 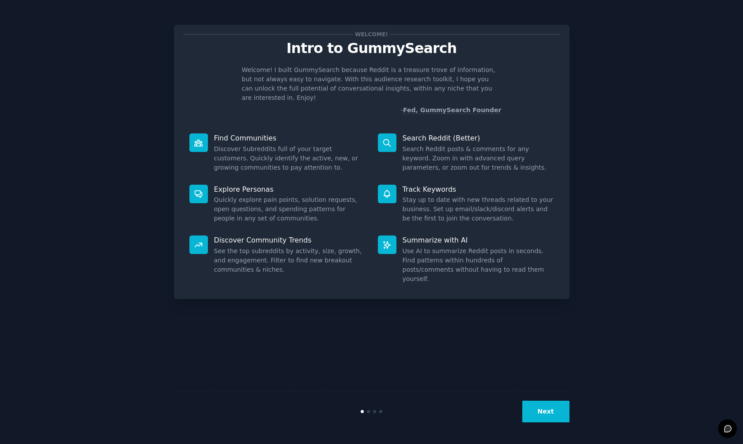 I want to click on dd: Use AI to summarize Reddit posts in seconds. Find patterns within hundreds of posts/comments with..., so click(x=478, y=265).